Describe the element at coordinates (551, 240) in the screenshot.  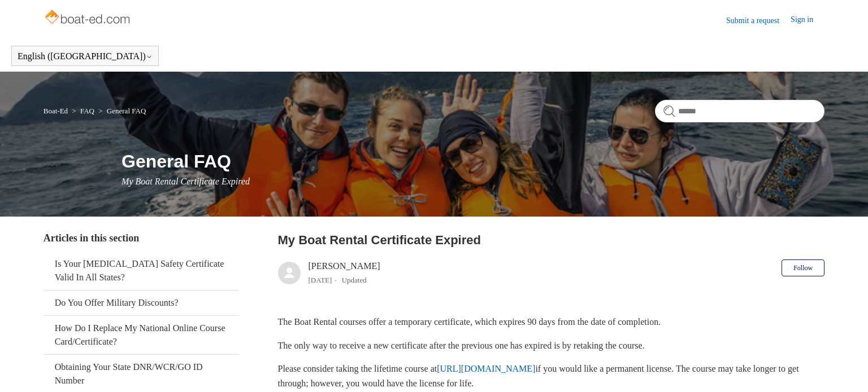
I see `h2: My Boat Rental Certificate Expired` at that location.